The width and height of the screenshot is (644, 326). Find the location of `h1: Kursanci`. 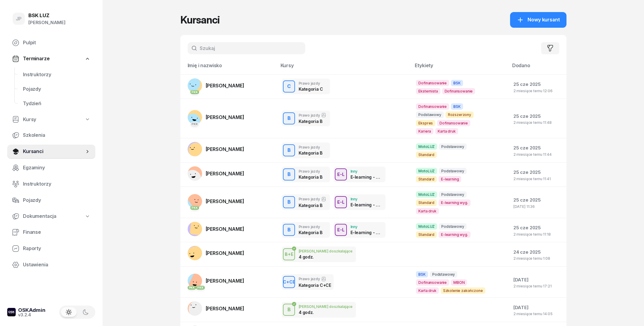

h1: Kursanci is located at coordinates (200, 20).